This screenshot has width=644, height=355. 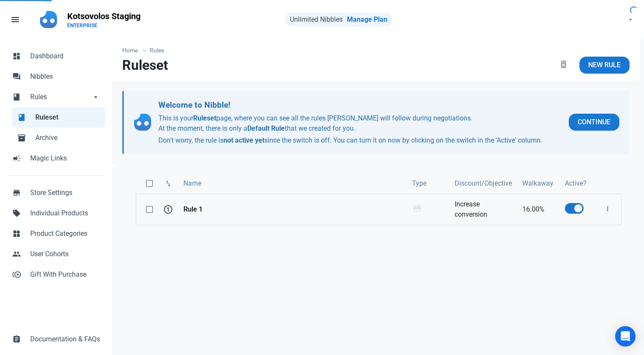 What do you see at coordinates (16, 76) in the screenshot?
I see `span: forum` at bounding box center [16, 76].